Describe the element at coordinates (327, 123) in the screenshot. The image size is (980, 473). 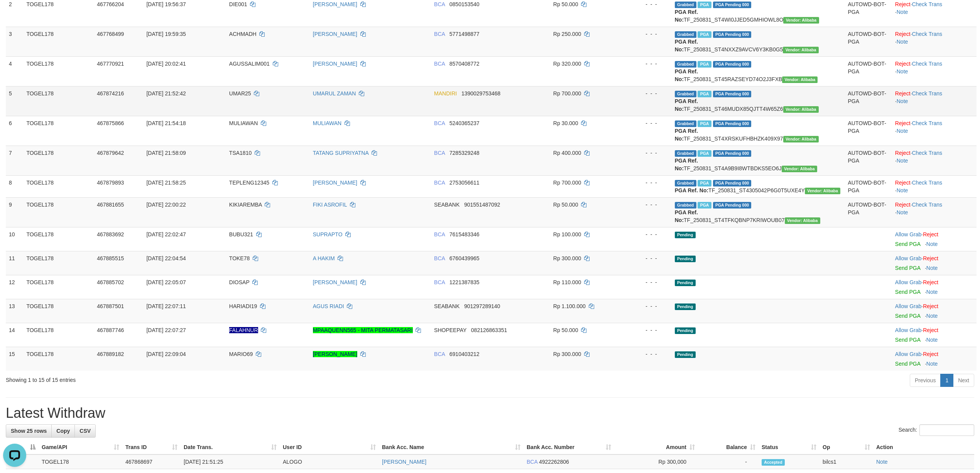
I see `a: MULIAWAN` at that location.